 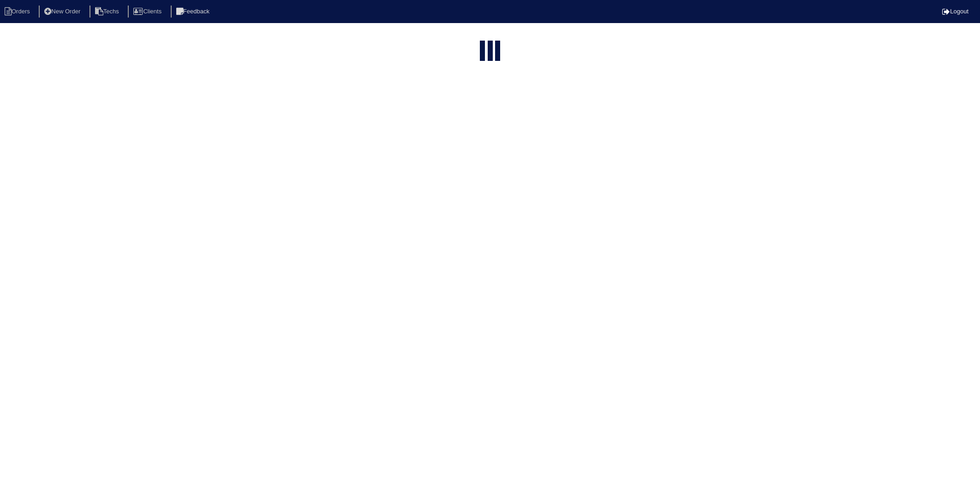 What do you see at coordinates (490, 50) in the screenshot?
I see `div: loading...` at bounding box center [490, 50].